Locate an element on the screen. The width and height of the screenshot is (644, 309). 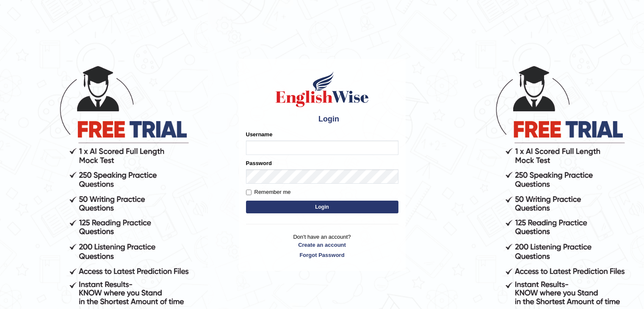
button: Login is located at coordinates (322, 207).